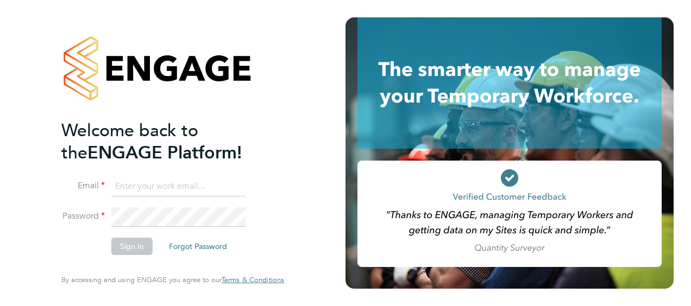  I want to click on a: Terms & Conditions, so click(253, 280).